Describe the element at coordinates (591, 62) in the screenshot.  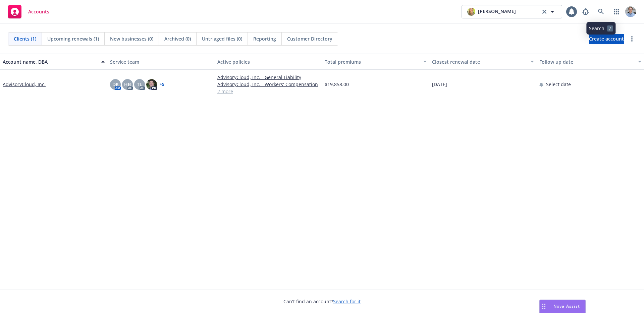
I see `button: Follow up date` at that location.